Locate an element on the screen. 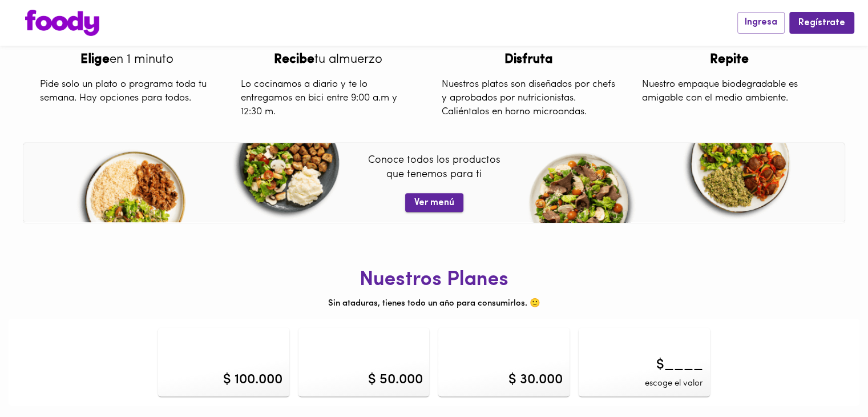 This screenshot has height=417, width=868. button: Ingresa is located at coordinates (761, 22).